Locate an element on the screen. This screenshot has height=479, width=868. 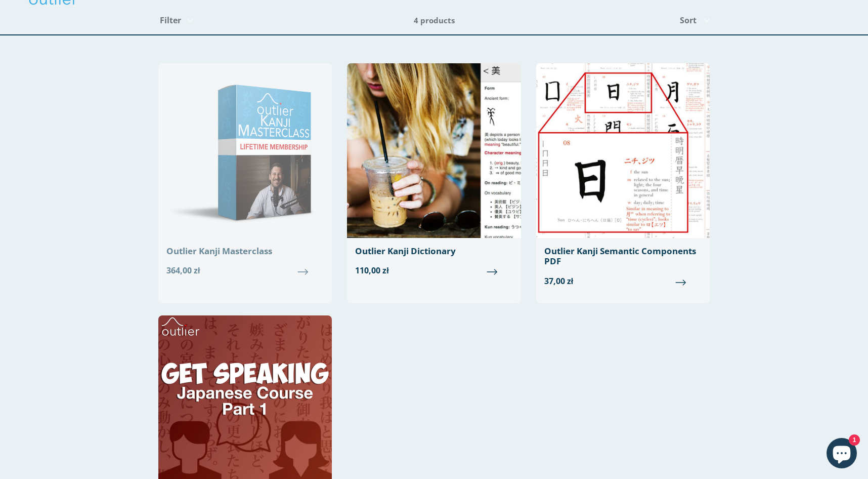
a: Outlier Kanji Masterclass 364,00 zł is located at coordinates (245, 173).